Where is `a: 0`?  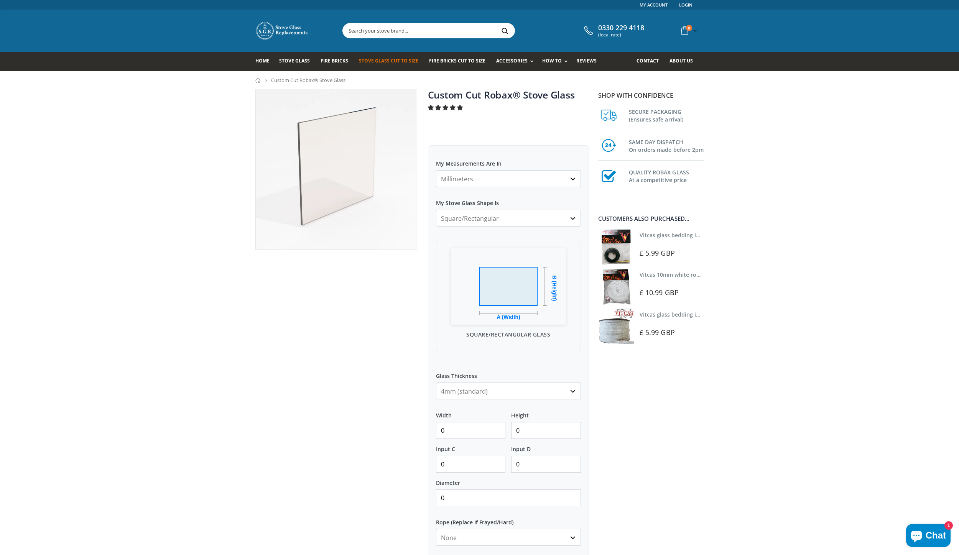 a: 0 is located at coordinates (688, 30).